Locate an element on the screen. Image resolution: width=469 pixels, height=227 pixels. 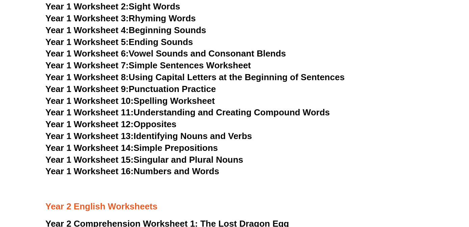
span: Year 1 Worksheet 4: is located at coordinates (87, 30).